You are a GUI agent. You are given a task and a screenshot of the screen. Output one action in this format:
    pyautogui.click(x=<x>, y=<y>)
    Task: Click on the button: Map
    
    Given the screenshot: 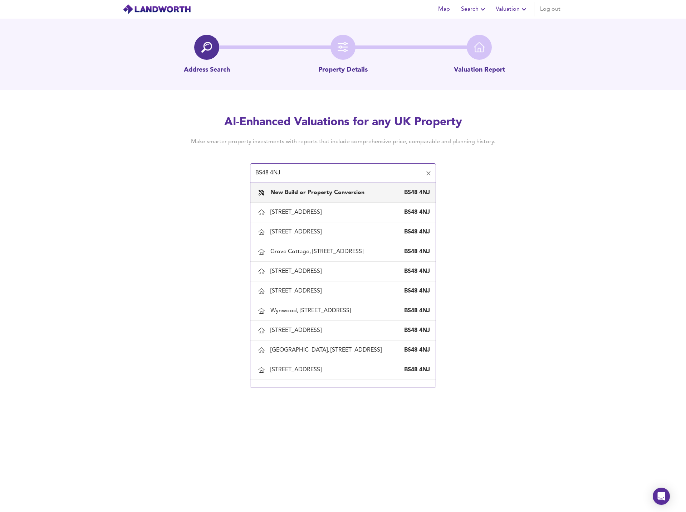 What is the action you would take?
    pyautogui.click(x=444, y=9)
    